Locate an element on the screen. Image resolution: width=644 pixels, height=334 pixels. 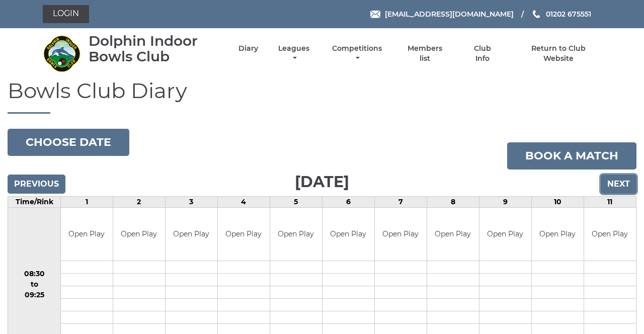
td: 1 is located at coordinates (87, 202).